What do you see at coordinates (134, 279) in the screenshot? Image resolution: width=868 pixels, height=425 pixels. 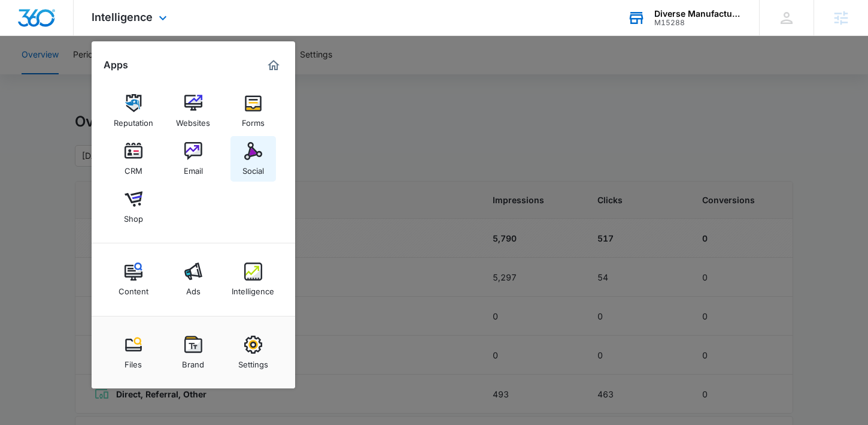 I see `a: Content` at bounding box center [134, 279].